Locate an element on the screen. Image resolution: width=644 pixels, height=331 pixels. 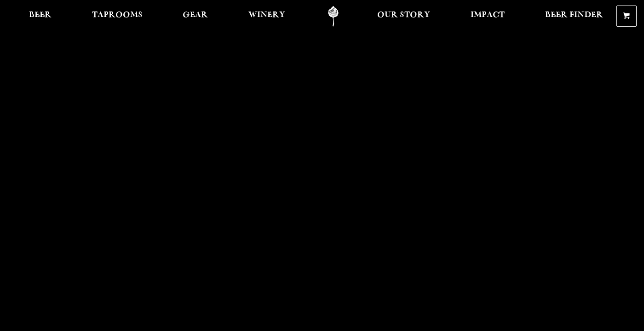
a: Beer is located at coordinates (40, 16).